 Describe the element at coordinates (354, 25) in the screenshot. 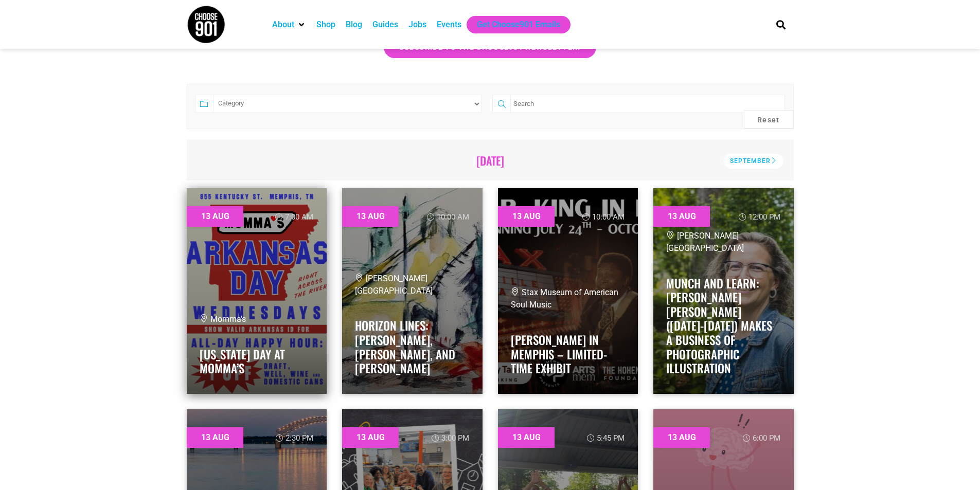

I see `div: Blog` at that location.